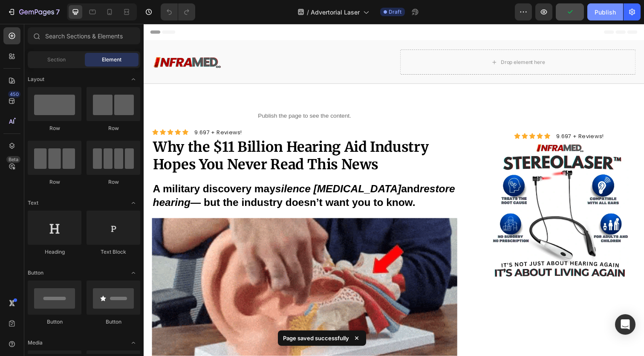 This screenshot has width=644, height=356. I want to click on strong: Why the $11 Billion Hearing Aid Industry Hopes You Never Read This News, so click(150, 135).